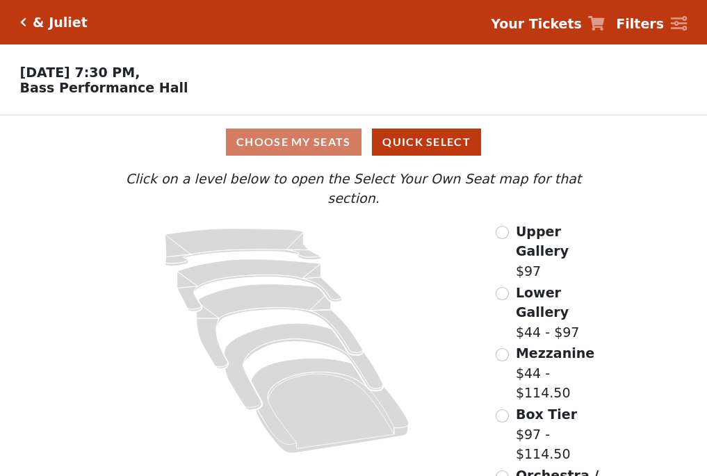 The width and height of the screenshot is (707, 476). What do you see at coordinates (23, 22) in the screenshot?
I see `a: Click here to go back to filters` at bounding box center [23, 22].